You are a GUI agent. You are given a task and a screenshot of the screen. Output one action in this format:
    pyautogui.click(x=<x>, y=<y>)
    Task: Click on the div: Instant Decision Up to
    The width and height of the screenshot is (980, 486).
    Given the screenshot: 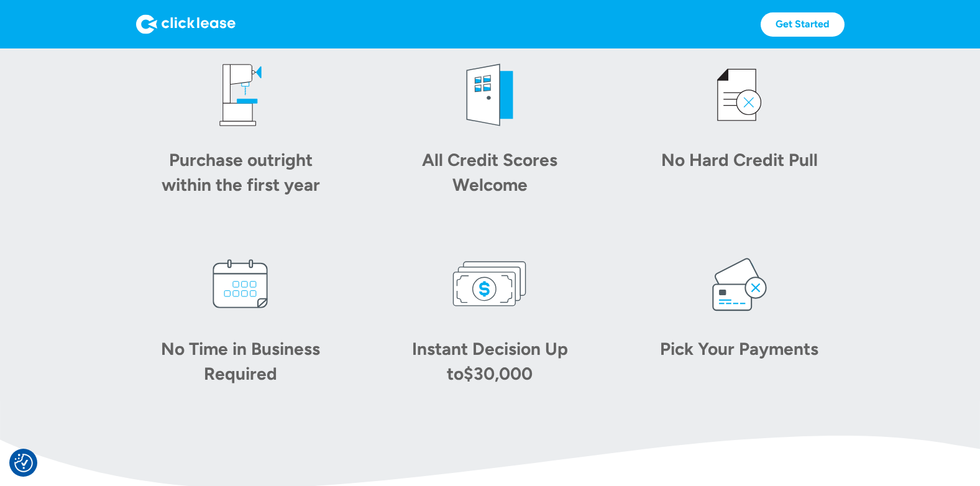 What is the action you would take?
    pyautogui.click(x=490, y=361)
    